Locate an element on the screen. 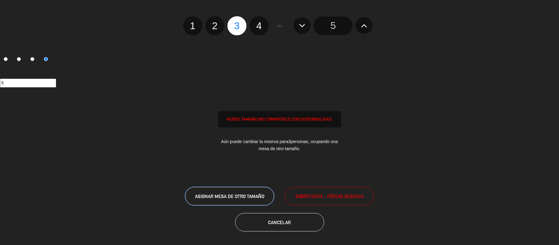 This screenshot has width=559, height=245. input: 4 is located at coordinates (46, 59).